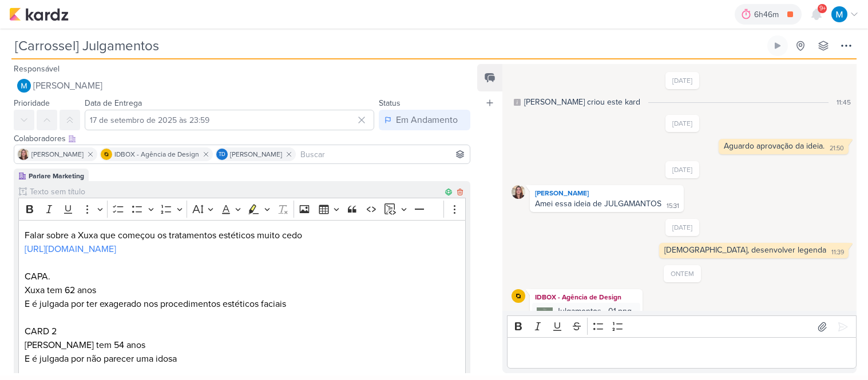  Describe the element at coordinates (837, 253) in the screenshot. I see `div: 11:39` at that location.